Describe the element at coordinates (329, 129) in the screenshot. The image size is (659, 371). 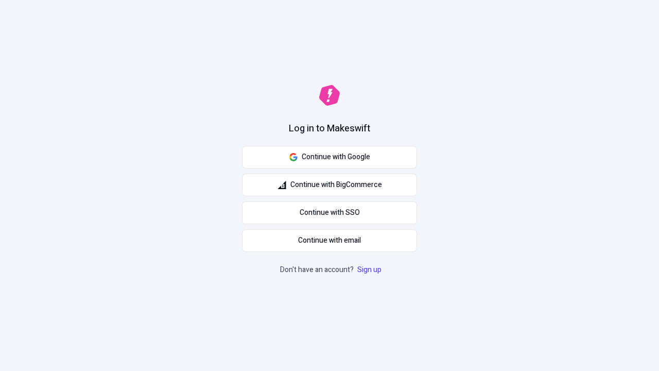
I see `h1: Log in to Makeswift` at that location.